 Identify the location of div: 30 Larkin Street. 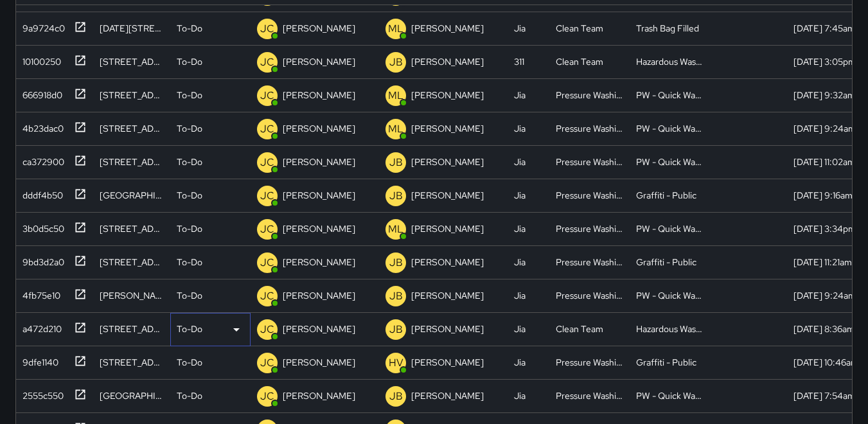
(132, 229).